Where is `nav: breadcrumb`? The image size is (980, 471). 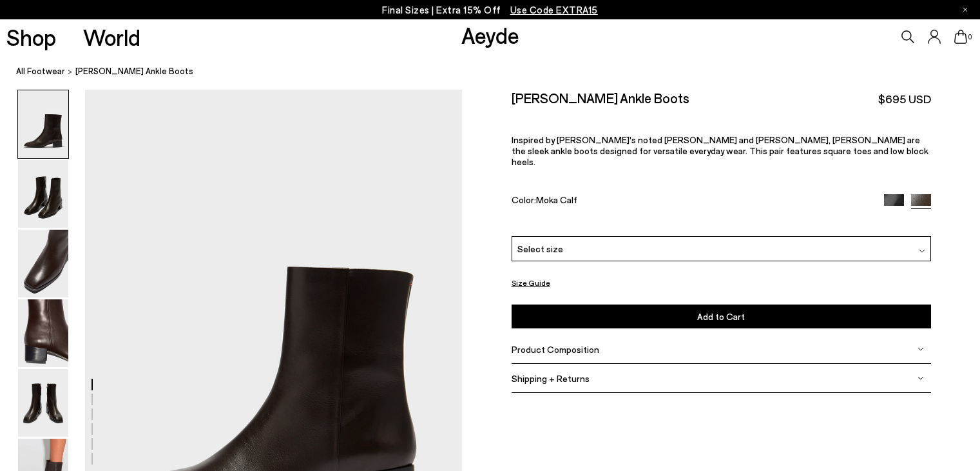 nav: breadcrumb is located at coordinates (498, 71).